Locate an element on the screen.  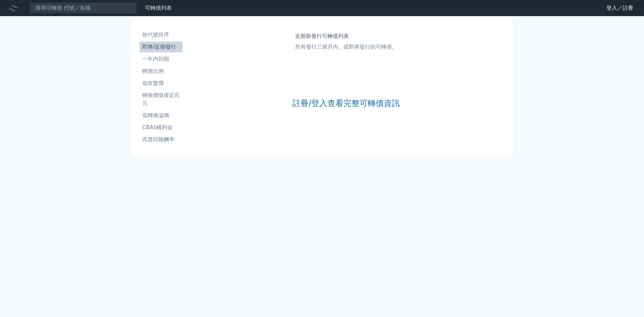
li: 轉換比例 is located at coordinates (161, 71).